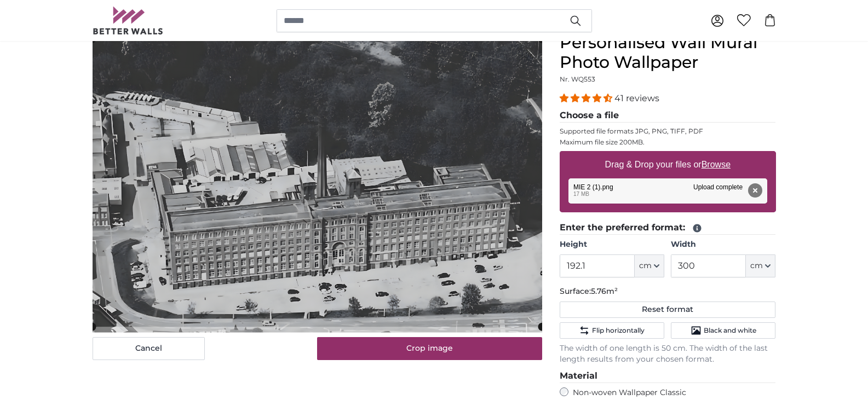 The width and height of the screenshot is (868, 400). I want to click on legend: Material, so click(667, 376).